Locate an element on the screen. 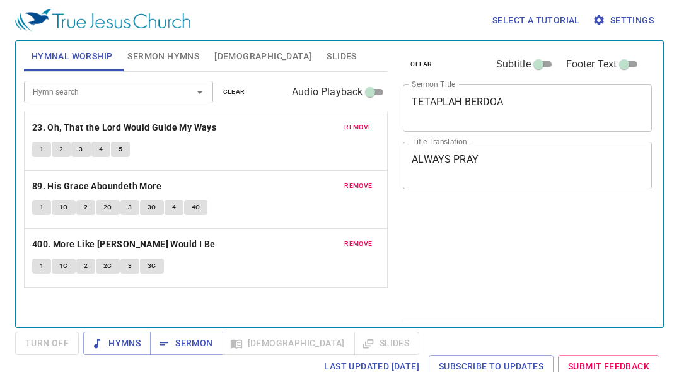 This screenshot has width=679, height=372. span: 4C is located at coordinates (196, 207).